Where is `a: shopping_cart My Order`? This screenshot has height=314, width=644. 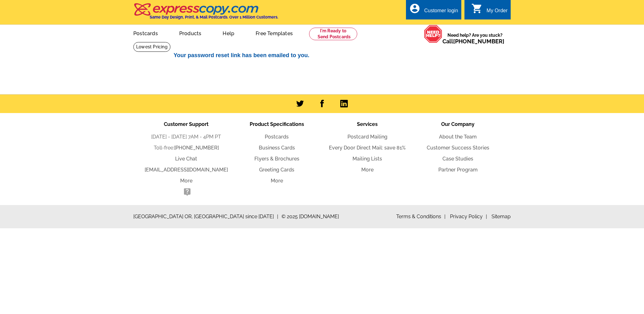
a: shopping_cart My Order is located at coordinates (489, 11).